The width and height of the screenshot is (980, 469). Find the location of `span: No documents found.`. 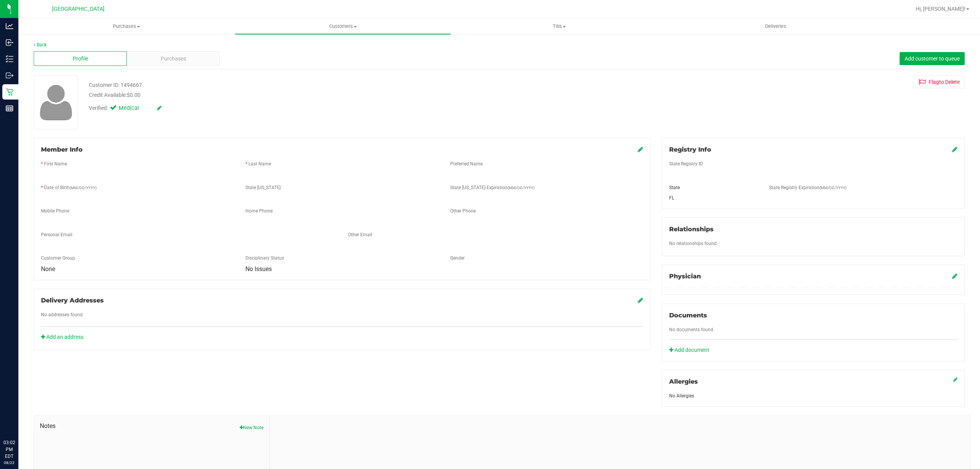

span: No documents found. is located at coordinates (691, 330).